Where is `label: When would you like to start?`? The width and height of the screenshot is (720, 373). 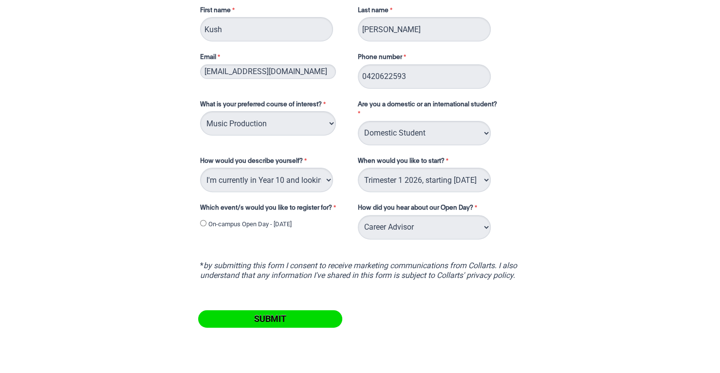 label: When would you like to start? is located at coordinates (435, 162).